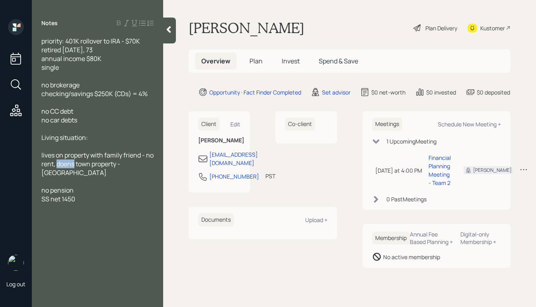 The image size is (536, 307). What do you see at coordinates (336, 92) in the screenshot?
I see `div: Set advisor` at bounding box center [336, 92].